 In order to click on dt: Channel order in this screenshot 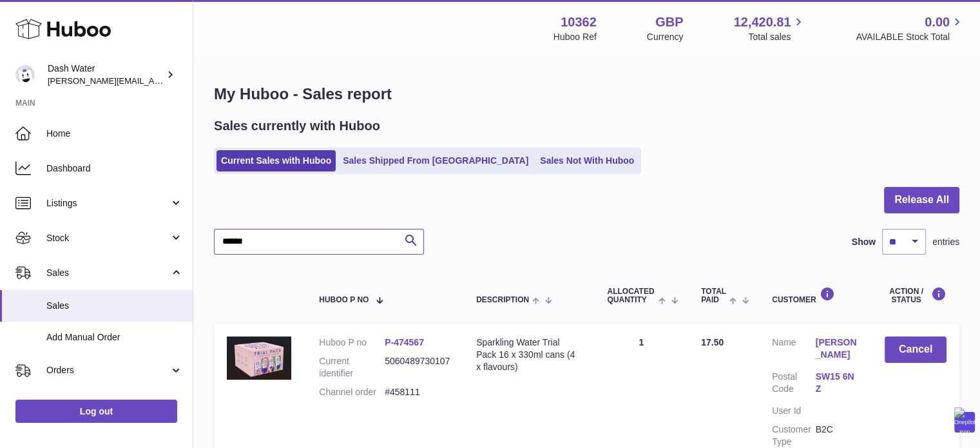, I will do `click(352, 392)`.